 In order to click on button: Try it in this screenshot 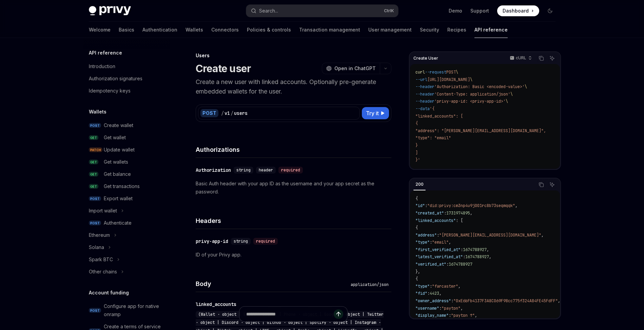, I will do `click(375, 113)`.